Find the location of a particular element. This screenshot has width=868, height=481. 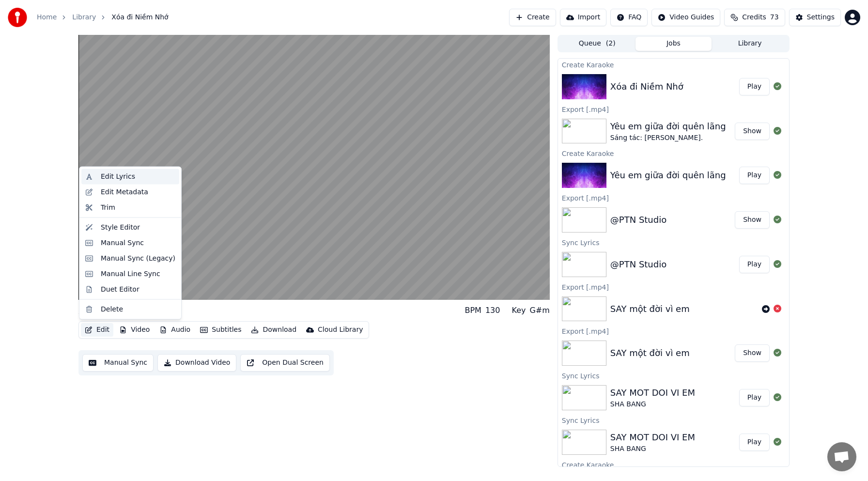

button: Audio is located at coordinates (175, 330).